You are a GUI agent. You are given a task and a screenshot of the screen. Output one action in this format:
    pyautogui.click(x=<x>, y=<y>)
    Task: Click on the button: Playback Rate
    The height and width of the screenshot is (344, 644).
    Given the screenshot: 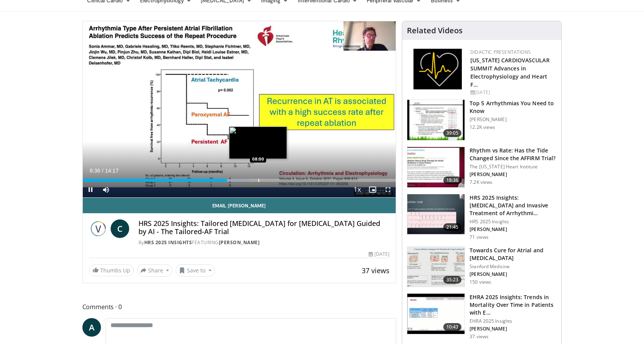 What is the action you would take?
    pyautogui.click(x=357, y=190)
    